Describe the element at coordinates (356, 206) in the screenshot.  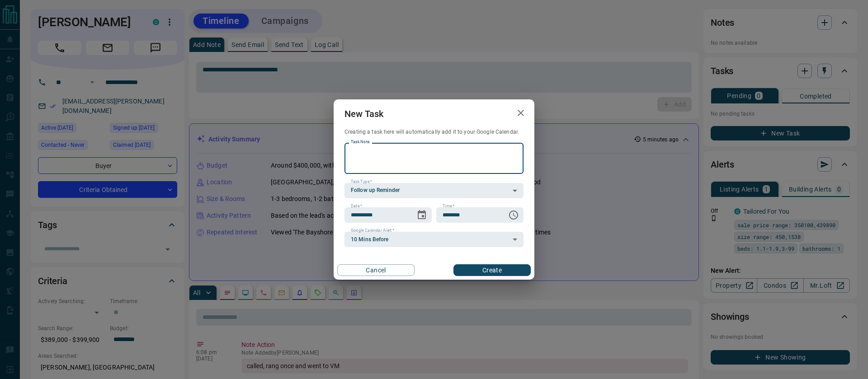
I see `label: Date` at that location.